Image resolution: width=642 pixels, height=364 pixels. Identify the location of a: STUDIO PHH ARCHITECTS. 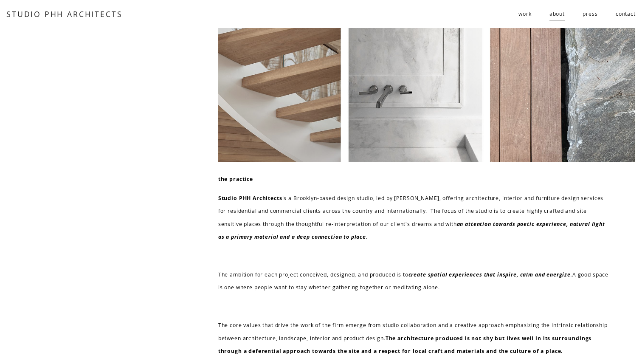
(64, 14).